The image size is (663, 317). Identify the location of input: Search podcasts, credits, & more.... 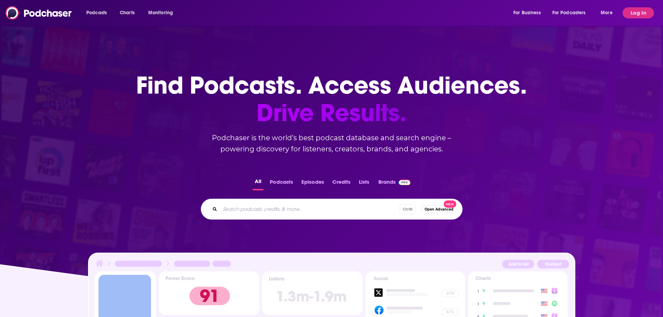
(310, 209).